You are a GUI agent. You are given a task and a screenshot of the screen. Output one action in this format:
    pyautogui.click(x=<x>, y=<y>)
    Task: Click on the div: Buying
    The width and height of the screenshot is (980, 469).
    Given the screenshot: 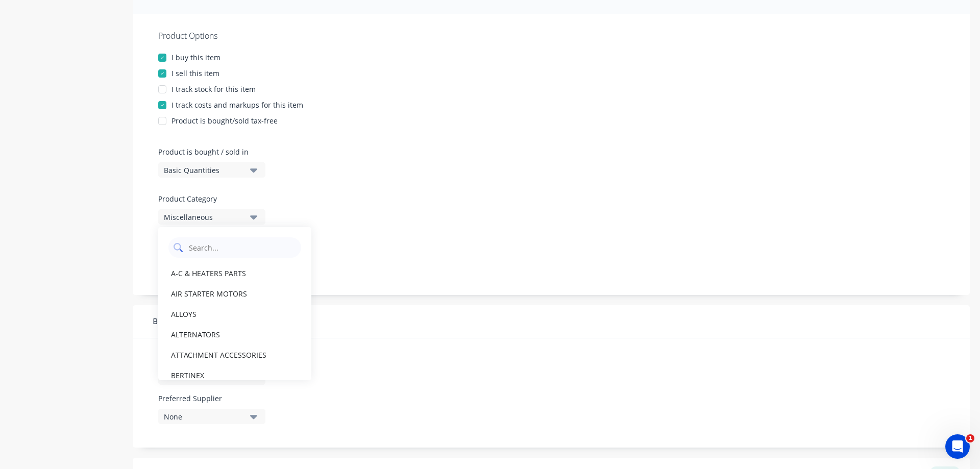 What is the action you would take?
    pyautogui.click(x=551, y=322)
    